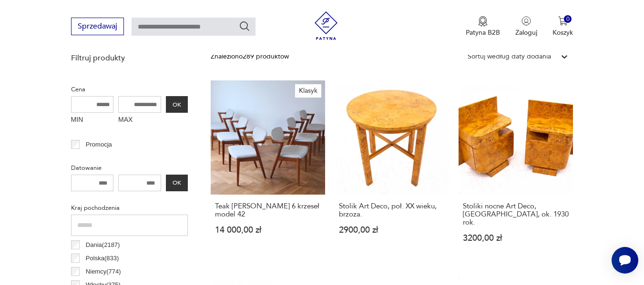 This screenshot has width=644, height=285. Describe the element at coordinates (392, 170) in the screenshot. I see `a: Stolik Art Deco, poł. XX wieku, brzoza.Stolik Art Deco, poł. XX wieku, brzoza.2900,00 zł` at that location.